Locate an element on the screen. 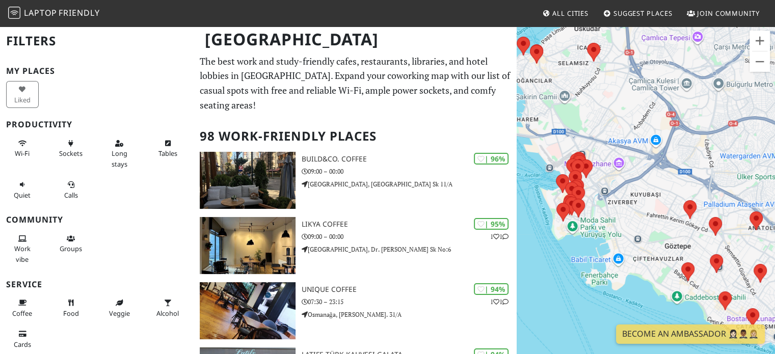 The image size is (775, 354). h3: Unique Coffee is located at coordinates (409, 289).